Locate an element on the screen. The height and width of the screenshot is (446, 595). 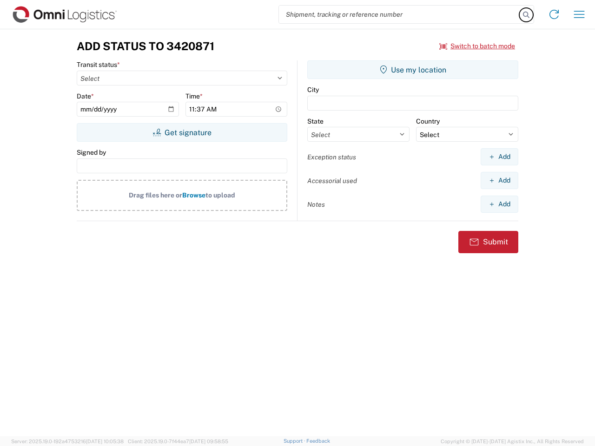
span: to upload is located at coordinates (220, 195).